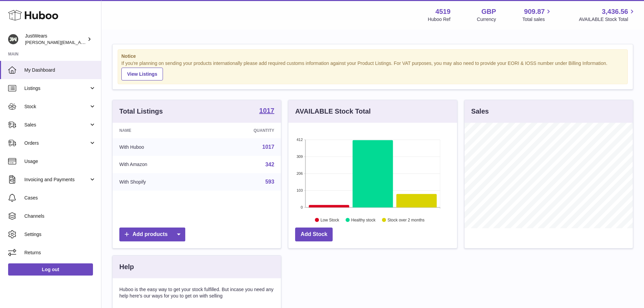 The width and height of the screenshot is (644, 308). Describe the element at coordinates (158, 131) in the screenshot. I see `th: Name` at that location.